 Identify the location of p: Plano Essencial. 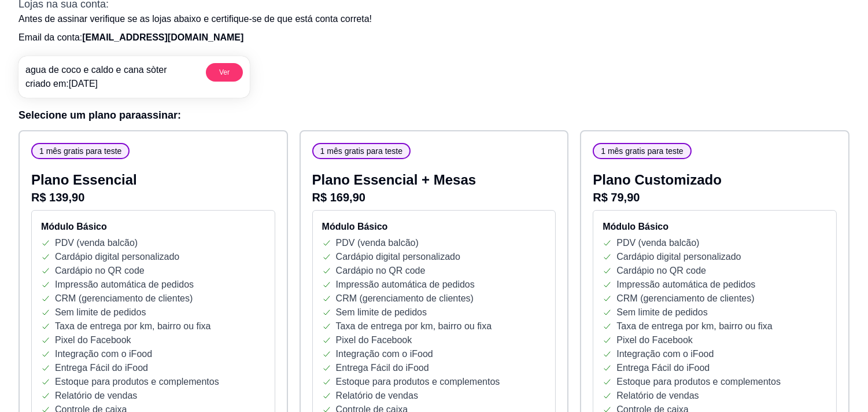
(153, 180).